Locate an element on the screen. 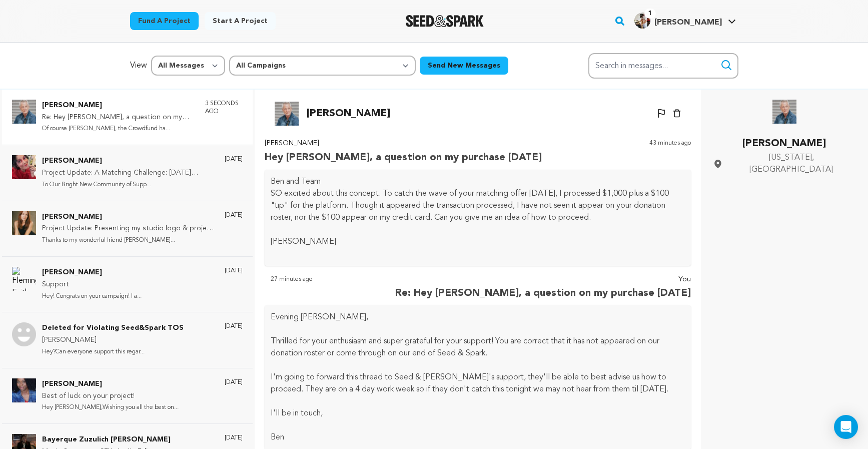 This screenshot has width=868, height=449. div: Ben B.'s Profile is located at coordinates (678, 20).